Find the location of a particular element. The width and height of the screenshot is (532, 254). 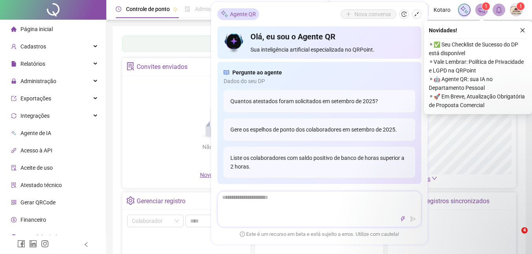

span: ⚬ 🤖 Agente QR: sua IA no Departamento Pessoal is located at coordinates (478, 83).